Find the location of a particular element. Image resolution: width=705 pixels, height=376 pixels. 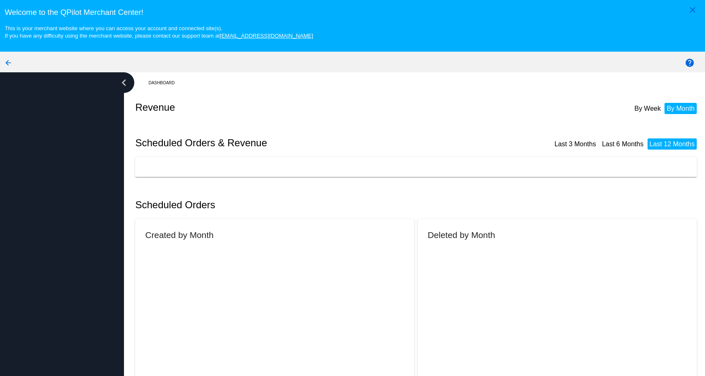

a: Last 12 Months is located at coordinates (672, 144).